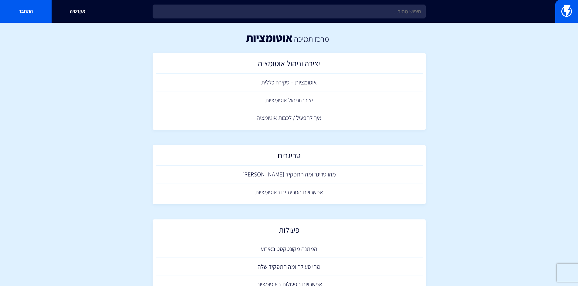 This screenshot has width=578, height=286. Describe the element at coordinates (289, 12) in the screenshot. I see `input: חיפוש מהיר...` at that location.